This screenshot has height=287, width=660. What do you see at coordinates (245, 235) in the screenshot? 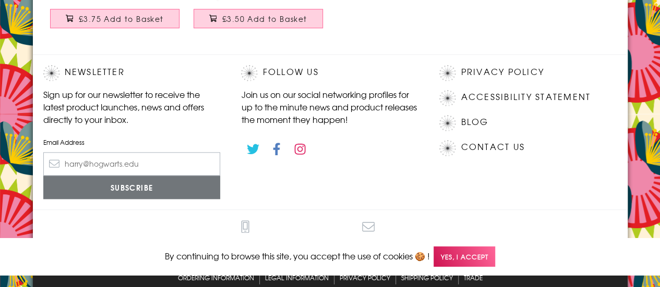
I see `a: 0191 270 8191` at bounding box center [245, 235].